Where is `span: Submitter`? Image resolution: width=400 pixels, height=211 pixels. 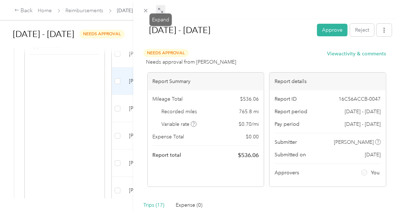
span: Submitter is located at coordinates (285, 142).